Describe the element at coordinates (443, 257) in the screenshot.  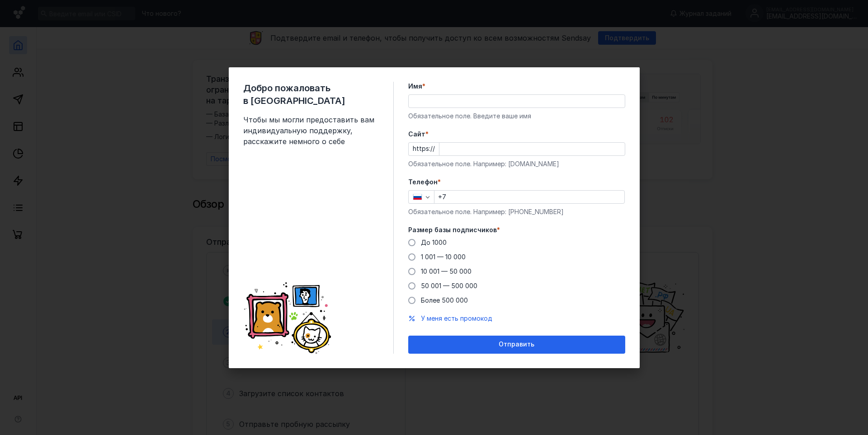
I see `span: 1 001 — 10 000` at that location.